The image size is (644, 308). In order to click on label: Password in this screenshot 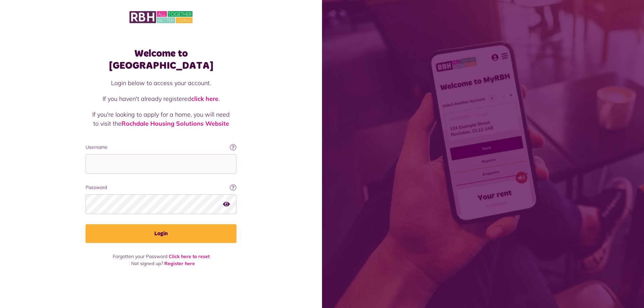, I will do `click(161, 187)`.